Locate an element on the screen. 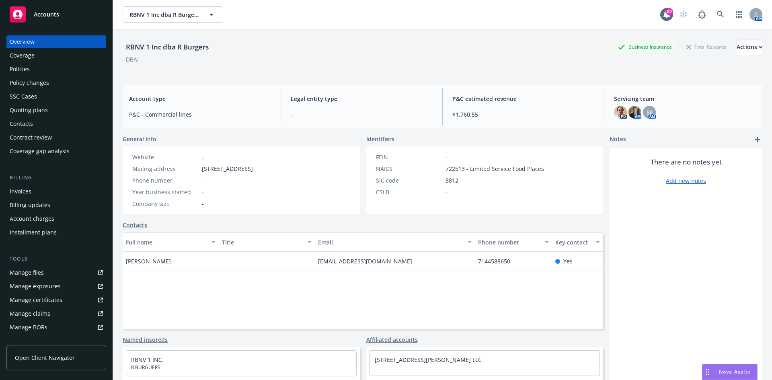 The width and height of the screenshot is (772, 380). a: Billing updates is located at coordinates (56, 205).